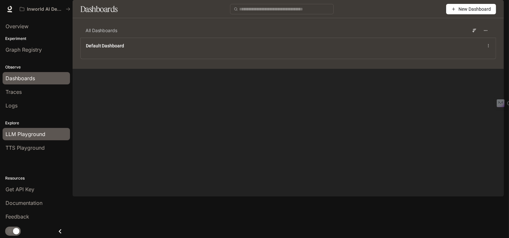 The image size is (509, 238). I want to click on h1: Dashboards, so click(99, 9).